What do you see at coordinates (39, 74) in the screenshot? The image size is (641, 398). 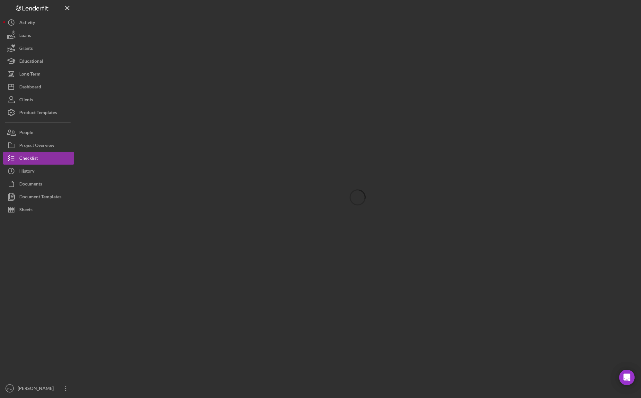 I see `button: Long-Term` at bounding box center [39, 74].